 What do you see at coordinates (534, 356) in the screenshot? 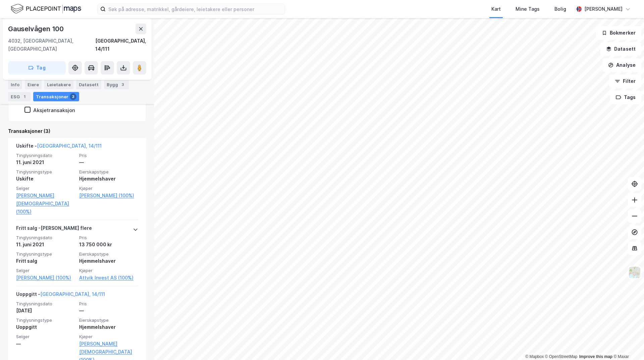
I see `a: Mapbox` at bounding box center [534, 356].